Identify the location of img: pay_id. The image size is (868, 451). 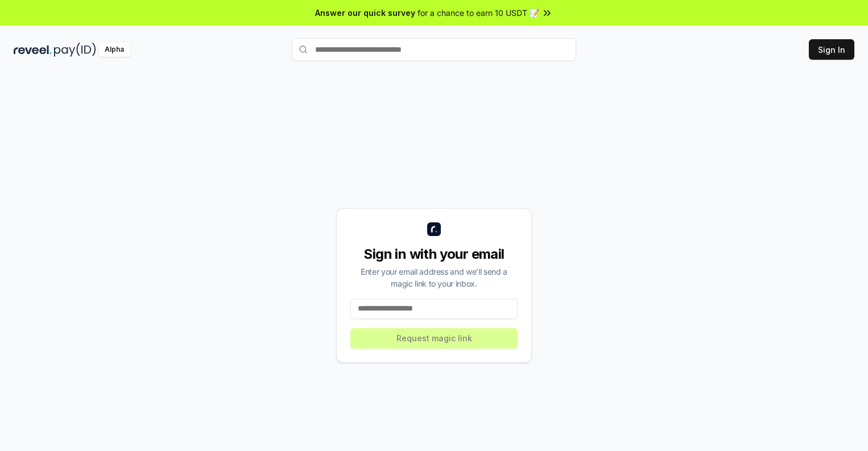
(75, 50).